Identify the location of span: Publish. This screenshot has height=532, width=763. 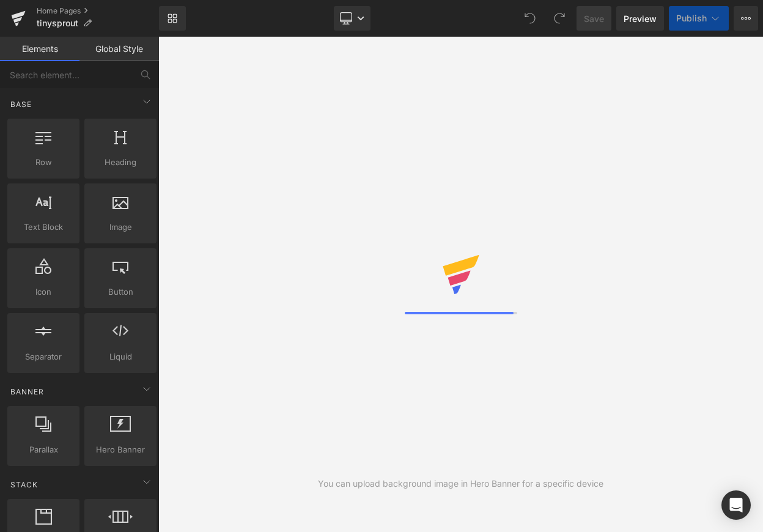
(692, 18).